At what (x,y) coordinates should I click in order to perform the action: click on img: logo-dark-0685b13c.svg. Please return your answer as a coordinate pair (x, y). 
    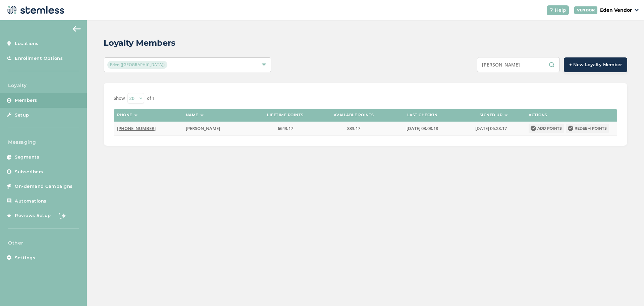
    Looking at the image, I should click on (35, 10).